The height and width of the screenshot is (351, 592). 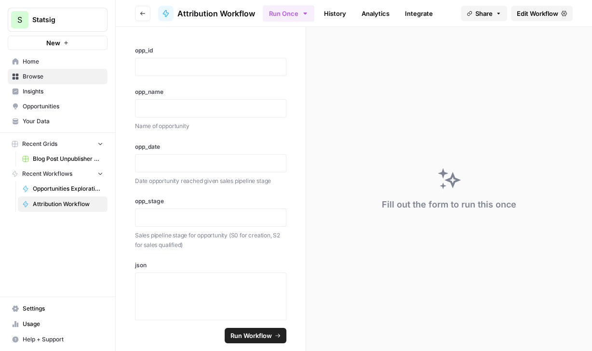 I want to click on button: Recent Workflows, so click(x=57, y=174).